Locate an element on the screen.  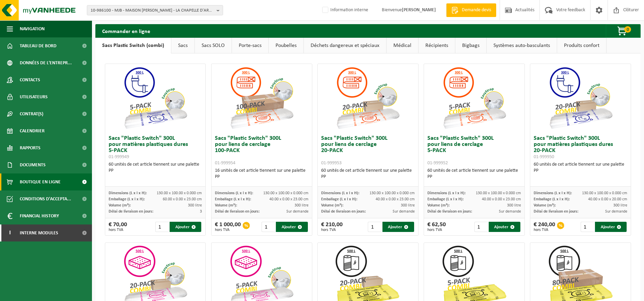
img: 01-999950 is located at coordinates (581, 98).